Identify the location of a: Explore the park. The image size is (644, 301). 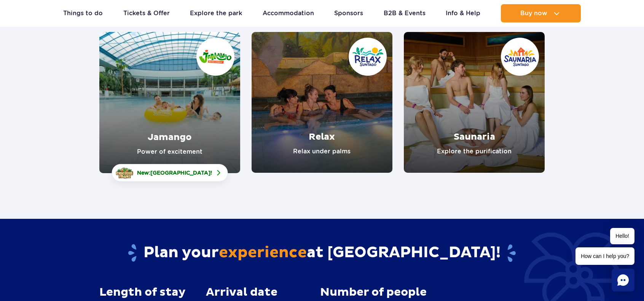
(216, 13).